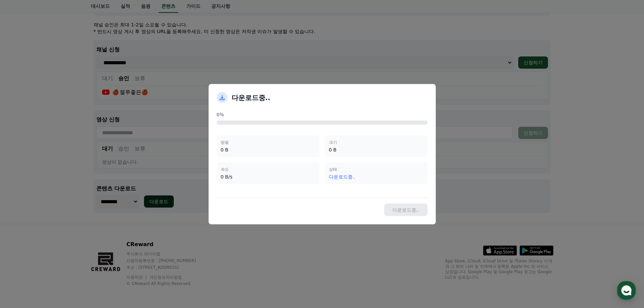 The width and height of the screenshot is (644, 308). Describe the element at coordinates (23, 228) in the screenshot. I see `span: 홈` at that location.